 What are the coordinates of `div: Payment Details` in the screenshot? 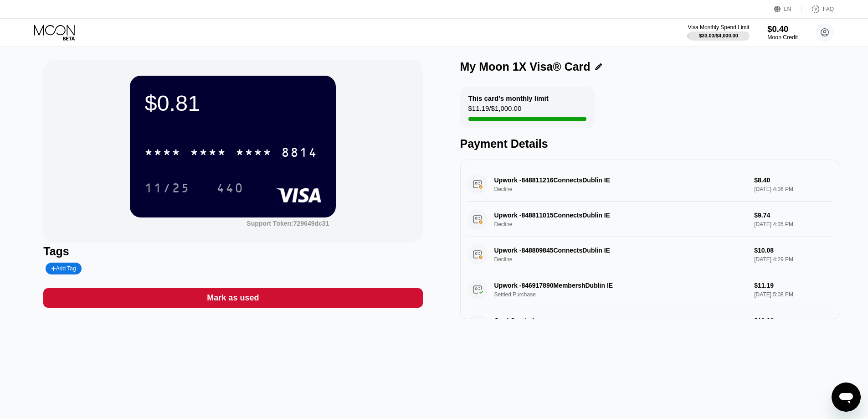 It's located at (650, 144).